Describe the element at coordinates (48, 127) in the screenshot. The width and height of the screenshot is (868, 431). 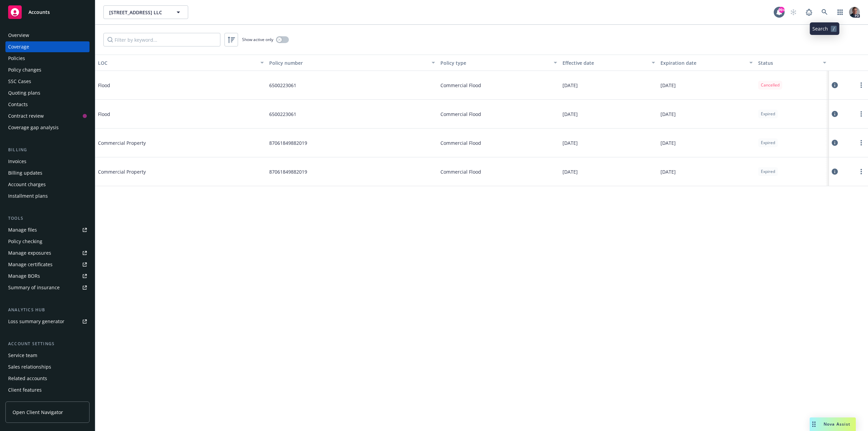
I see `a: Coverage gap analysis` at that location.